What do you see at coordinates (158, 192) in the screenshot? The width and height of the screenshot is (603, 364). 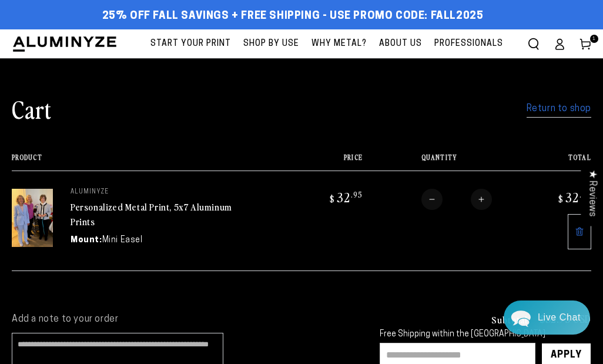 I see `p: aluminyze` at bounding box center [158, 192].